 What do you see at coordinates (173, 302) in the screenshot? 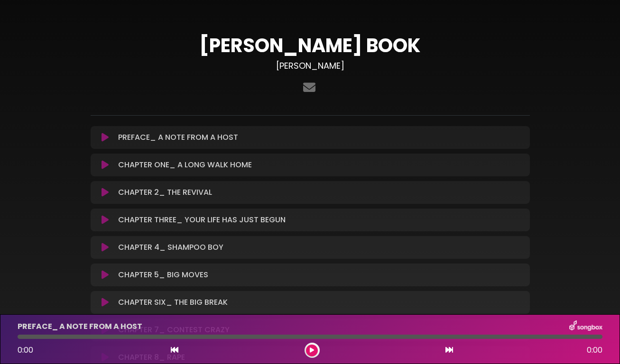
I see `p: CHAPTER SIX_ THE BIG BREAK` at bounding box center [173, 302].